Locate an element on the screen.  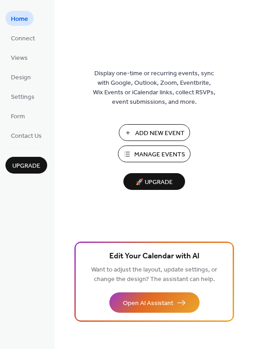
span: Edit Your Calendar with AI is located at coordinates (154, 257).